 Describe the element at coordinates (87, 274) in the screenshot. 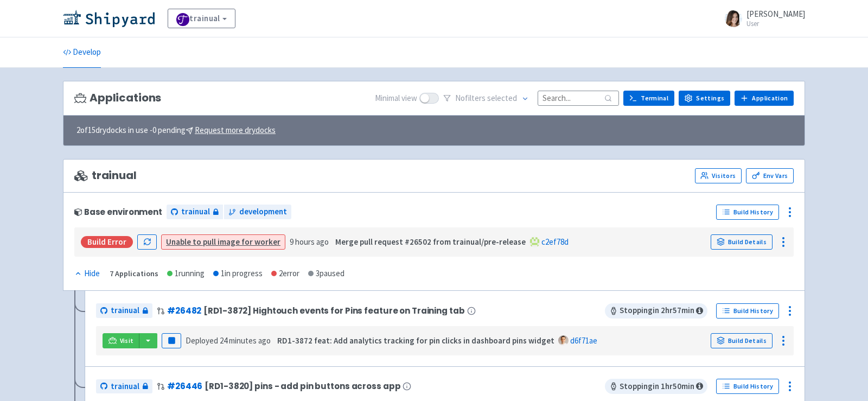

I see `button: Hide` at that location.